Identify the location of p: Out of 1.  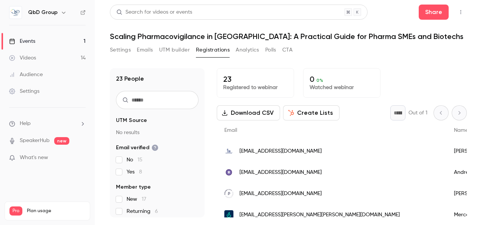
(418, 113).